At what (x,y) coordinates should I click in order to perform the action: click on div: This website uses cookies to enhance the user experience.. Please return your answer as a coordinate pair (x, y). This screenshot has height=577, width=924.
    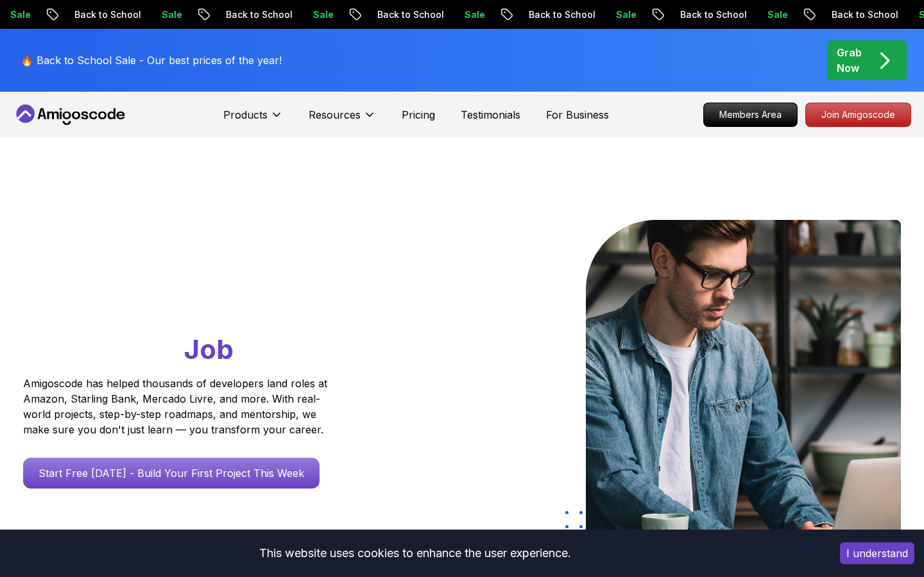
    Looking at the image, I should click on (415, 554).